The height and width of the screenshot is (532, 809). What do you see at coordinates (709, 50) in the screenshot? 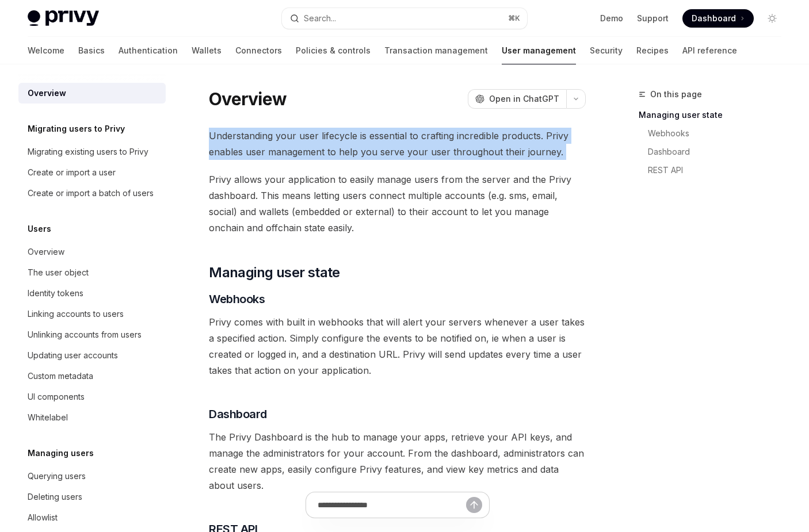
I see `a: API reference` at bounding box center [709, 50].